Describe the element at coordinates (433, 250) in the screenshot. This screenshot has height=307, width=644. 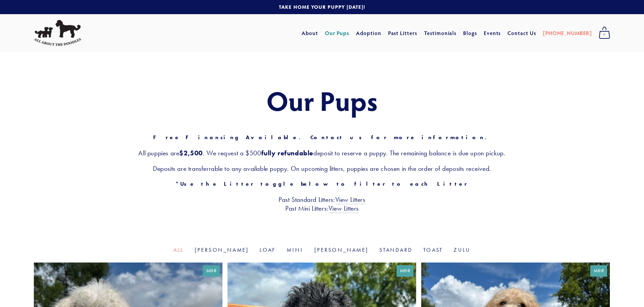
I see `a: Toast` at that location.